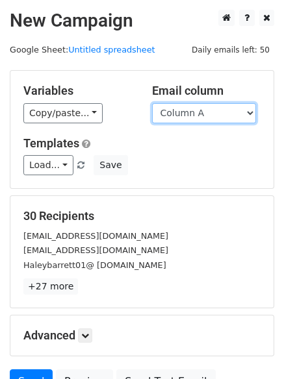 Image resolution: width=284 pixels, height=379 pixels. What do you see at coordinates (206, 91) in the screenshot?
I see `h5: Email column` at bounding box center [206, 91].